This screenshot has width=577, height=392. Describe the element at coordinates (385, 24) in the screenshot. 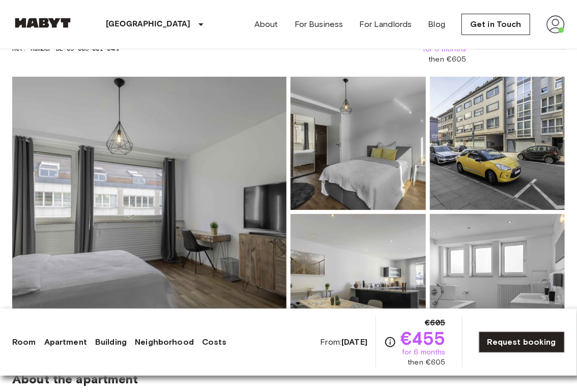

I see `a: For Landlords` at that location.